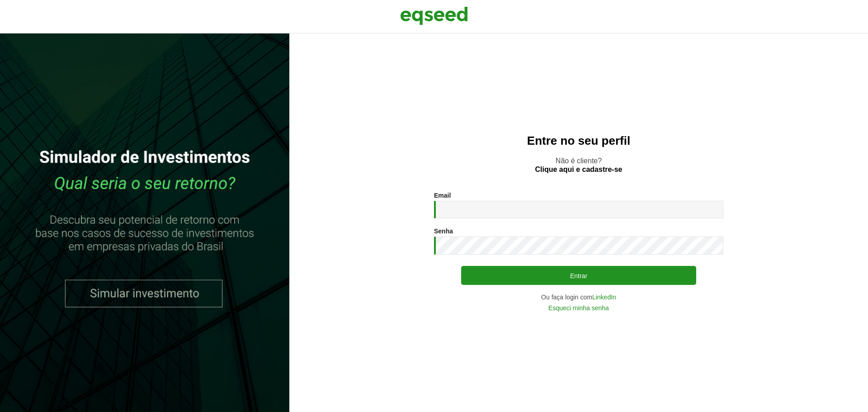 The image size is (868, 412). What do you see at coordinates (578, 297) in the screenshot?
I see `div: Ou faça login com` at bounding box center [578, 297].